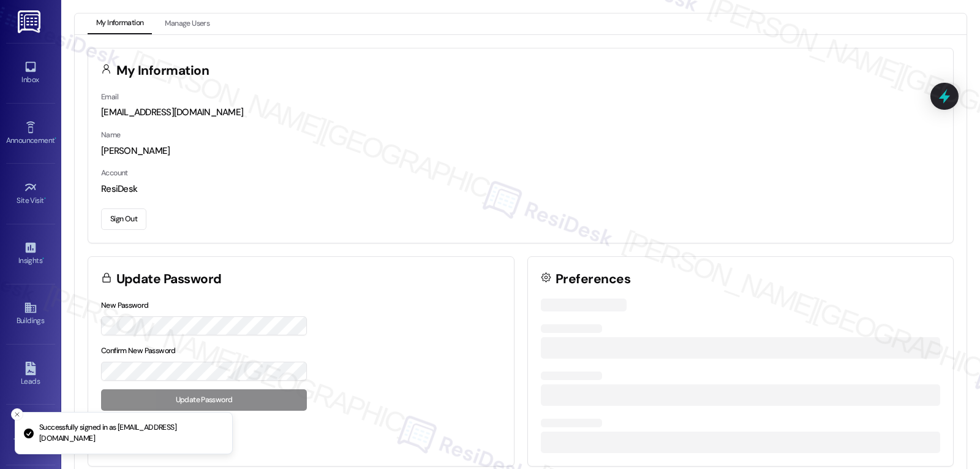  Describe the element at coordinates (125, 305) in the screenshot. I see `label: New Password` at that location.